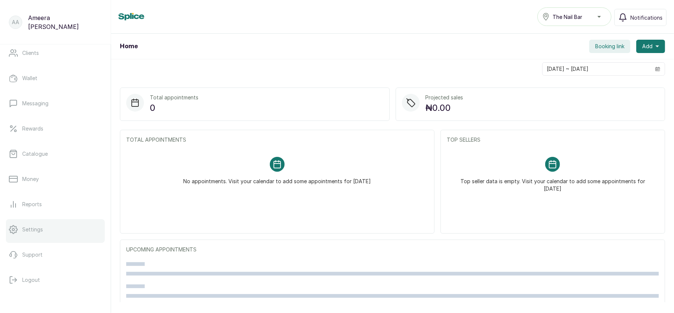 The height and width of the screenshot is (313, 674). Describe the element at coordinates (30, 53) in the screenshot. I see `p: Clients` at that location.